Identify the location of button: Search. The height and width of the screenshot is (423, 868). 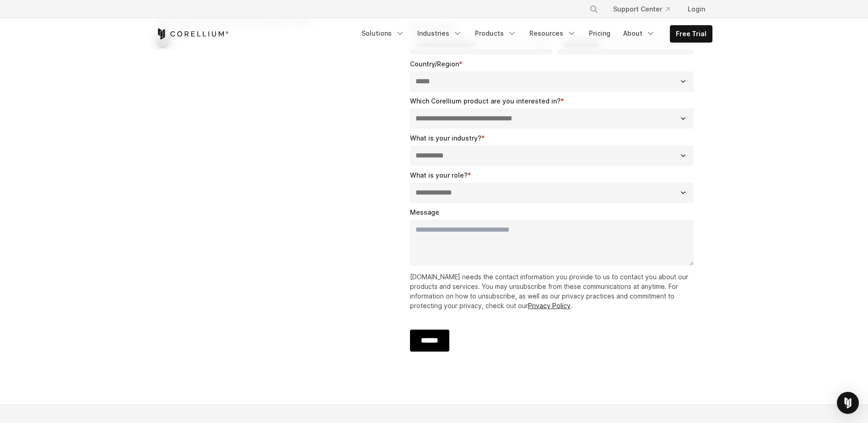
(594, 9).